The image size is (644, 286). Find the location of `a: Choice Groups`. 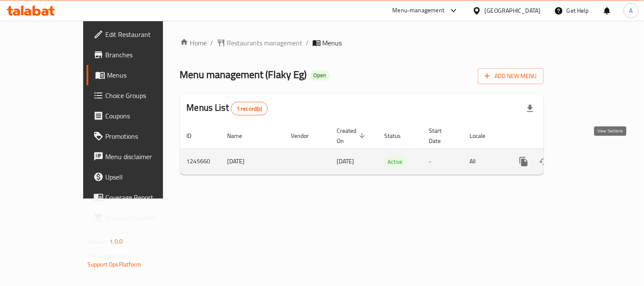

a: Choice Groups is located at coordinates (139, 96).